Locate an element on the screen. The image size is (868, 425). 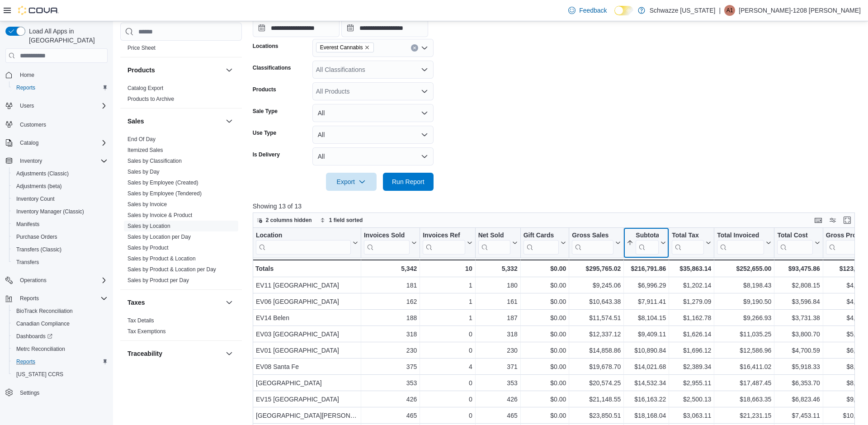
div: $16,411.02 is located at coordinates (744, 367).